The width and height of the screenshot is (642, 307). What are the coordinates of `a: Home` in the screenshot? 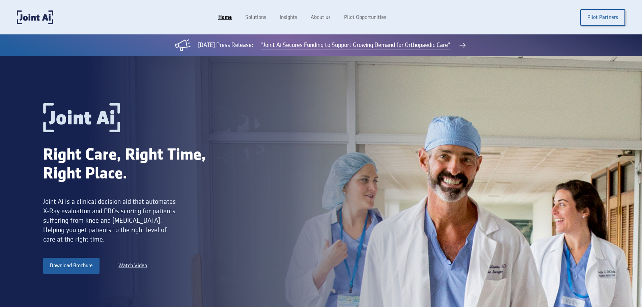 It's located at (225, 18).